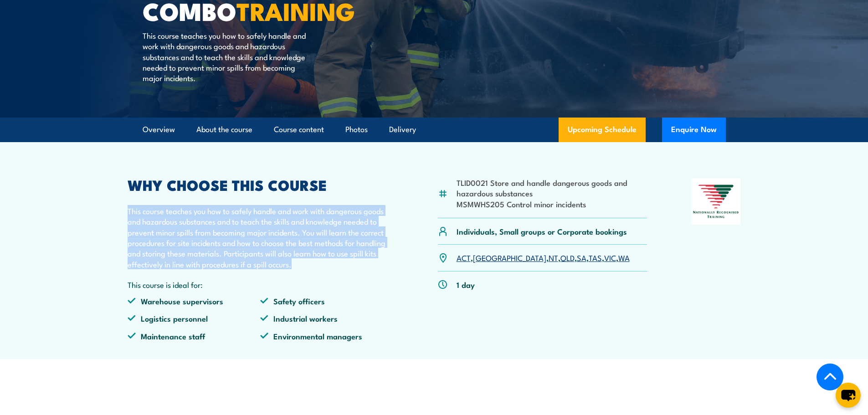 The width and height of the screenshot is (868, 415). I want to click on li: Environmental managers, so click(327, 336).